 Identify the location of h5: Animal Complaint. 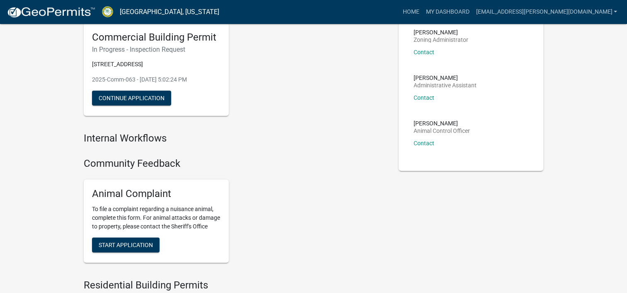
(156, 194).